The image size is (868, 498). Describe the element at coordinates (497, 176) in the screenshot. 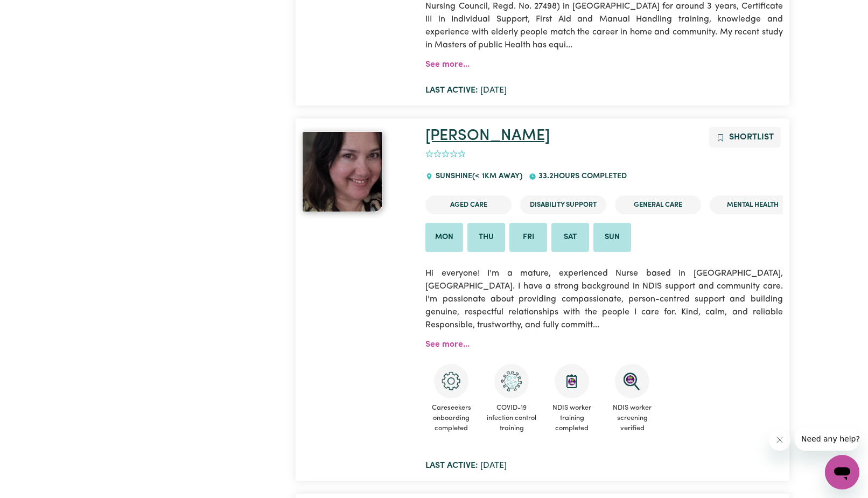

I see `span: (< 1km away)` at that location.